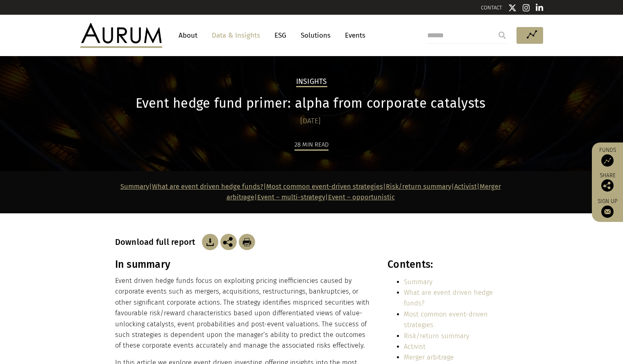 The width and height of the screenshot is (623, 364). I want to click on img: Aurum, so click(121, 35).